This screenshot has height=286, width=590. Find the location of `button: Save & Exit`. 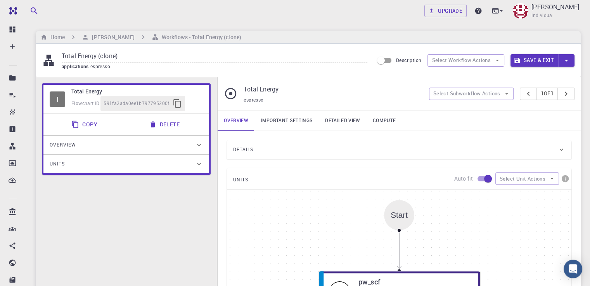

button: Save & Exit is located at coordinates (534, 61).